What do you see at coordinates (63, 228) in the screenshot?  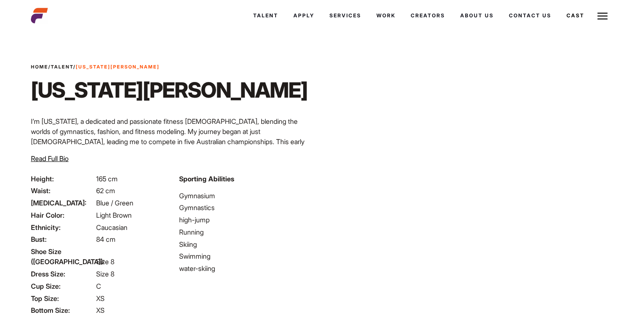 I see `span: Ethnicity:` at bounding box center [63, 228].